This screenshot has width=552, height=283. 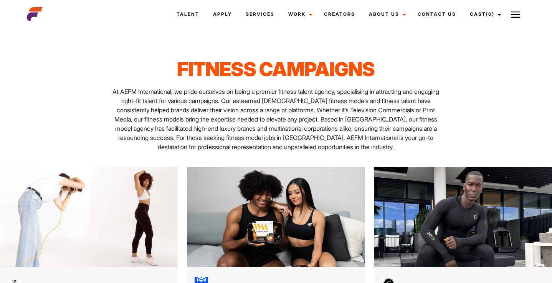 What do you see at coordinates (276, 217) in the screenshot?
I see `img: 1 8` at bounding box center [276, 217].